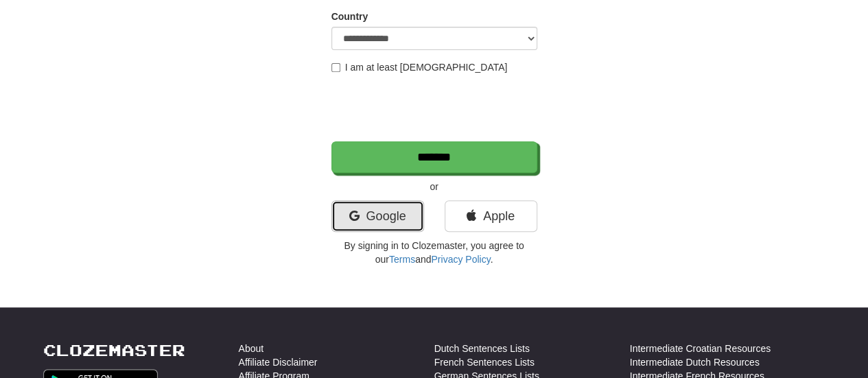 The height and width of the screenshot is (378, 868). What do you see at coordinates (482, 349) in the screenshot?
I see `a: Dutch Sentences Lists` at bounding box center [482, 349].